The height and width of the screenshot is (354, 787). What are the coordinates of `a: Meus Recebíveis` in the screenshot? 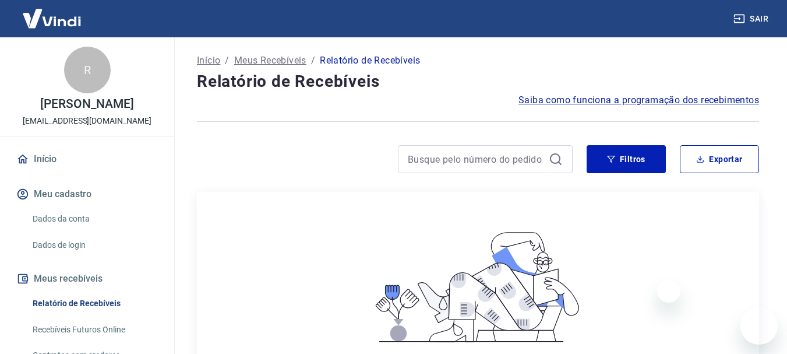 It's located at (270, 61).